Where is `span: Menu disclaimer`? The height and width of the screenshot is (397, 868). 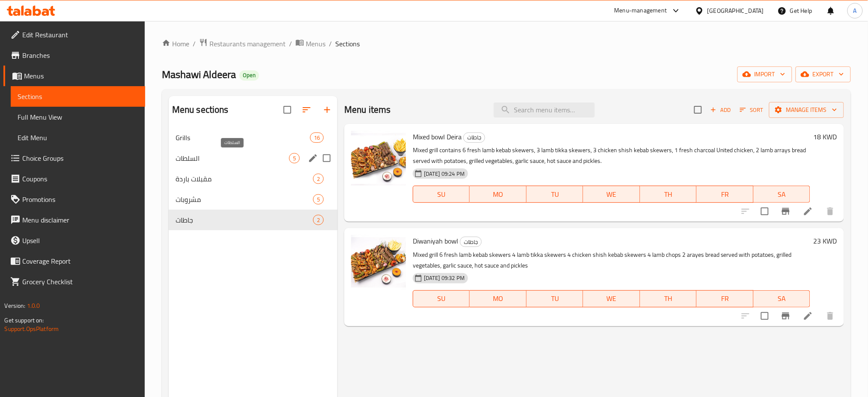 span: Menu disclaimer is located at coordinates (80, 220).